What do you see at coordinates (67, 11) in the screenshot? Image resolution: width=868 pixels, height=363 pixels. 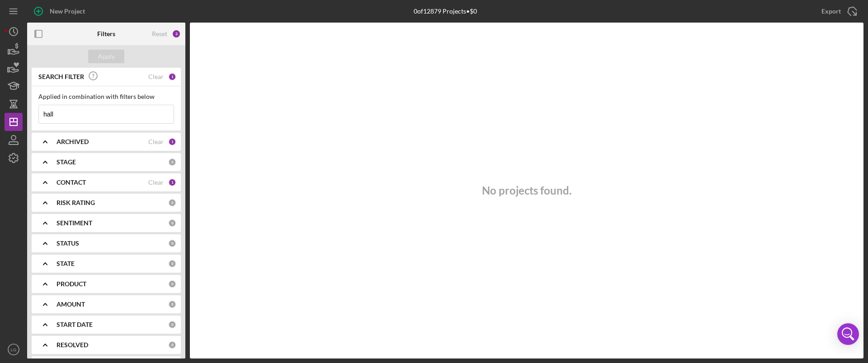 I see `div: New Project` at bounding box center [67, 11].